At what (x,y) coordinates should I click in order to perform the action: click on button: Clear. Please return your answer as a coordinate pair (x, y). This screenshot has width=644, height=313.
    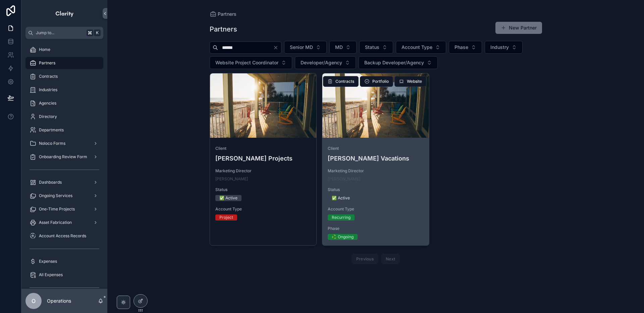
    Looking at the image, I should click on (277, 47).